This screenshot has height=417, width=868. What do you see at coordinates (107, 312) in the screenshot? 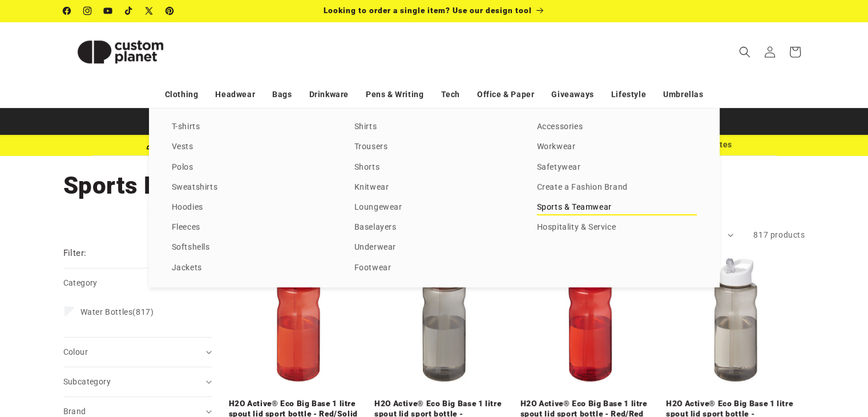
I see `span: Water Bottles` at bounding box center [107, 312].